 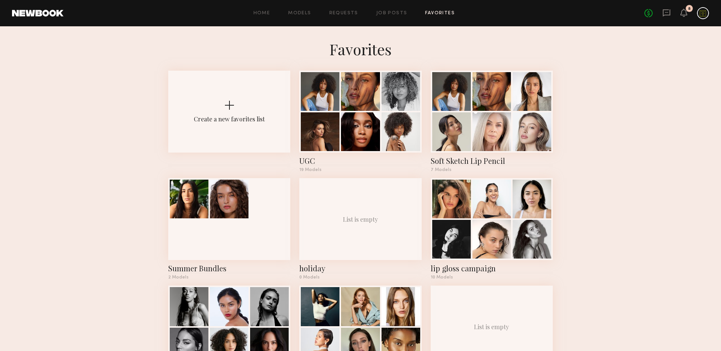 What do you see at coordinates (392, 13) in the screenshot?
I see `a: Job Posts` at bounding box center [392, 13].